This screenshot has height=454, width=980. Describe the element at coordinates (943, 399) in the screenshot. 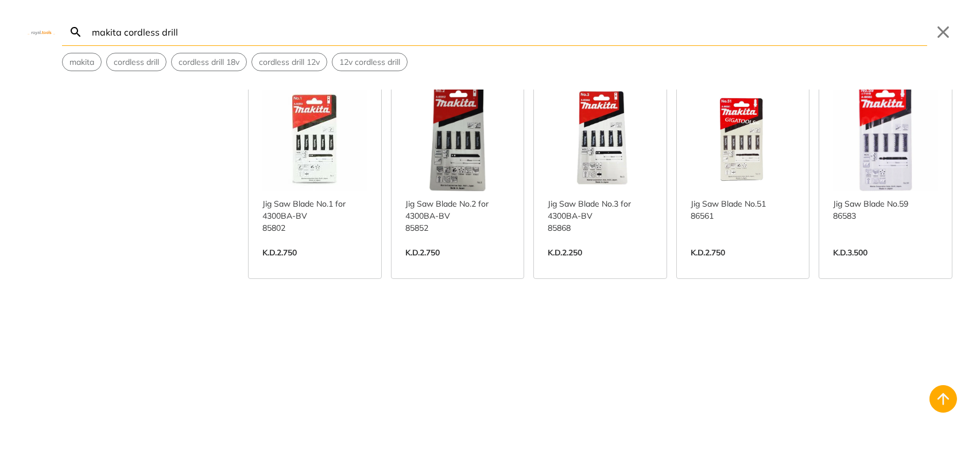

I see `svg: Back to top` at that location.